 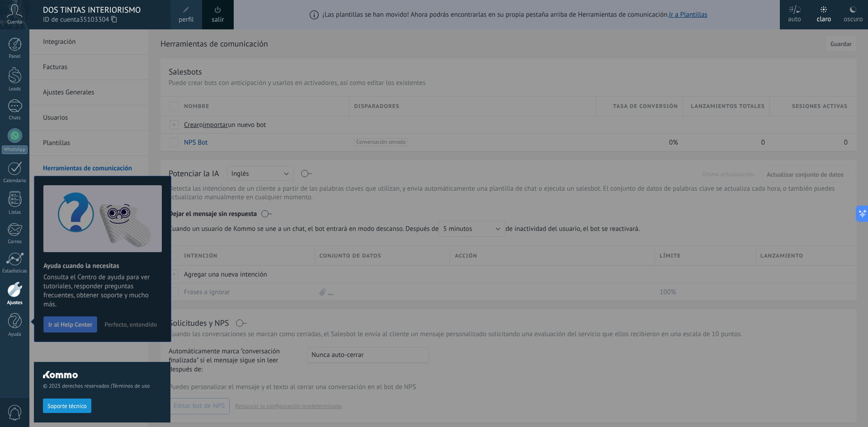 What do you see at coordinates (130, 386) in the screenshot?
I see `a: Términos de uso` at bounding box center [130, 386].